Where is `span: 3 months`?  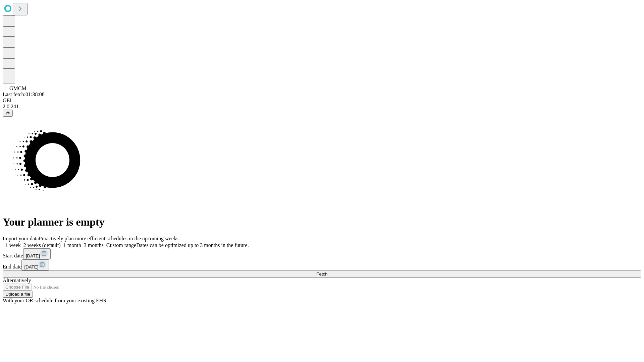
span: 3 months is located at coordinates (94, 245).